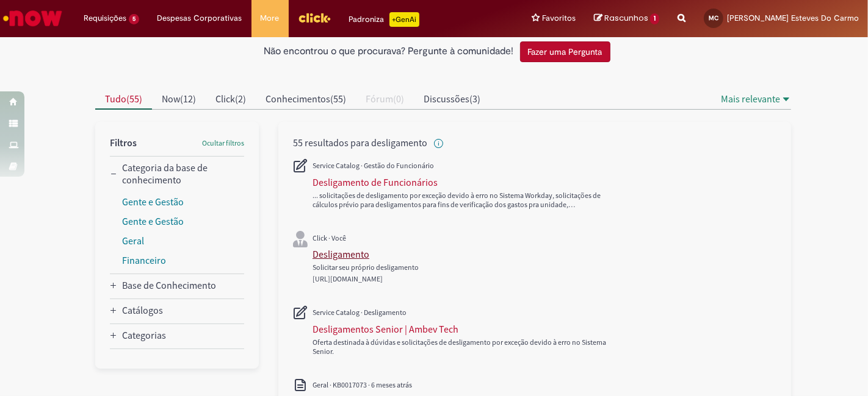  I want to click on div: Padroniza, so click(384, 19).